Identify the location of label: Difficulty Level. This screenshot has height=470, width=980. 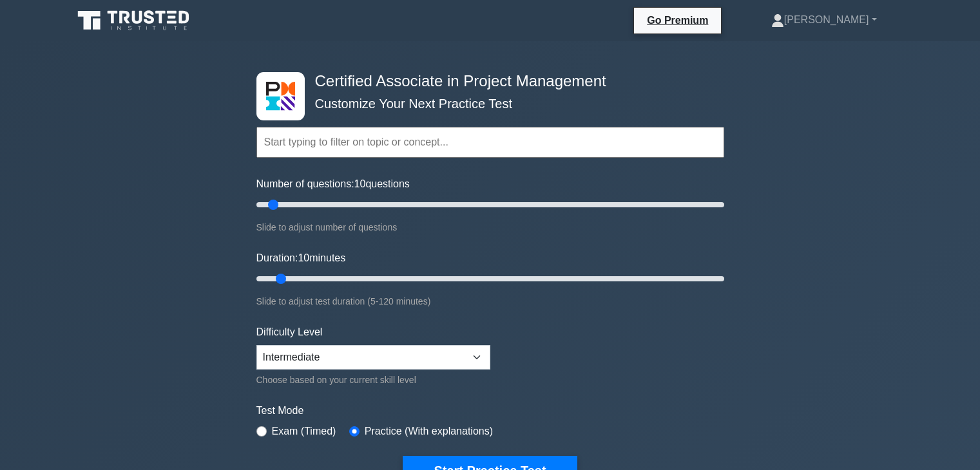
(289, 332).